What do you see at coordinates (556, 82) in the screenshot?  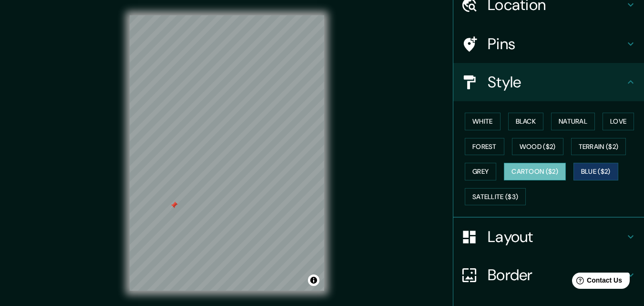 I see `h4: Style` at bounding box center [556, 82].